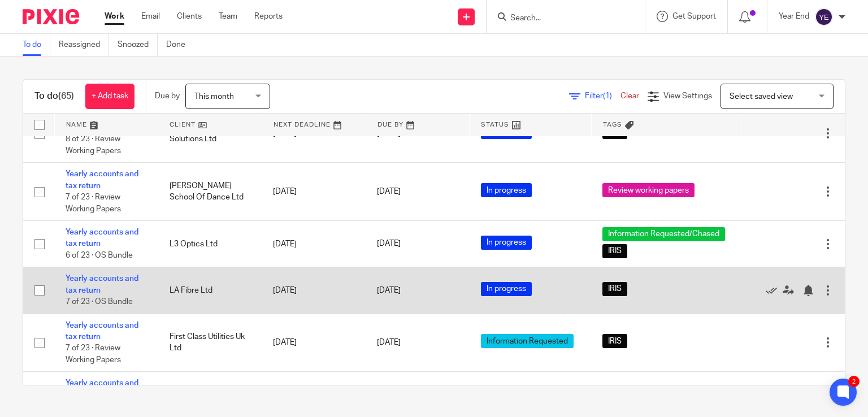 The height and width of the screenshot is (417, 868). What do you see at coordinates (648, 190) in the screenshot?
I see `span: Review working papers` at bounding box center [648, 190].